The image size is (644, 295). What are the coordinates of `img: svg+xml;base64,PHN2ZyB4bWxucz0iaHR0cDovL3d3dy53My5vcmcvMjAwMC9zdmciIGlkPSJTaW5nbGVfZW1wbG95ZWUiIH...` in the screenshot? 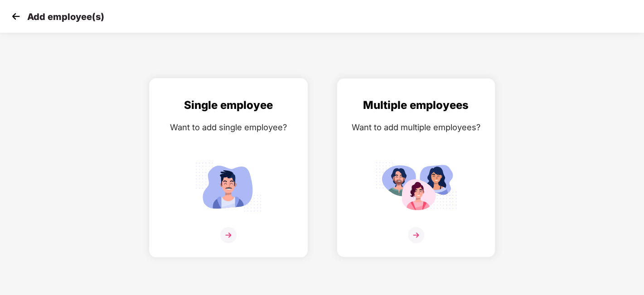 It's located at (229, 187).